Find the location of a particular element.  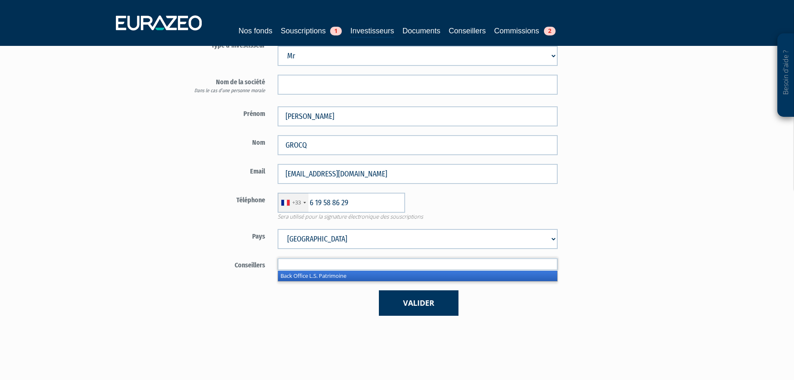

label: Prénom is located at coordinates (223, 113).